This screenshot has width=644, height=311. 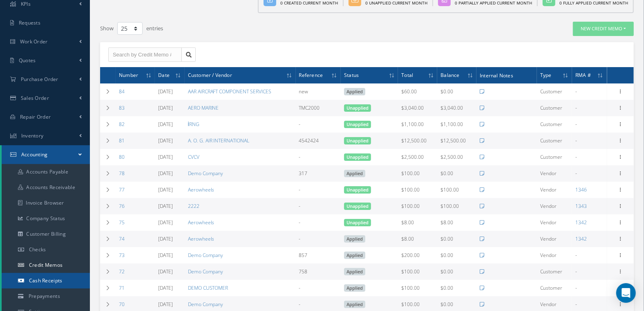 I want to click on span: Internal Notes, so click(x=497, y=75).